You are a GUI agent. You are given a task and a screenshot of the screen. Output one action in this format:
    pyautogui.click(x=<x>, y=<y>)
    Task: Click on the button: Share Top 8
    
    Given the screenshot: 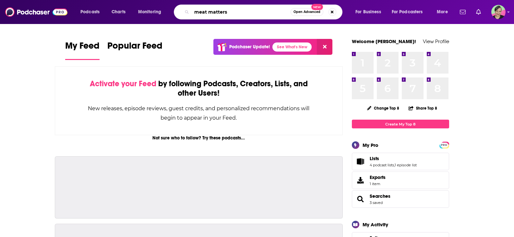 What is the action you would take?
    pyautogui.click(x=423, y=108)
    